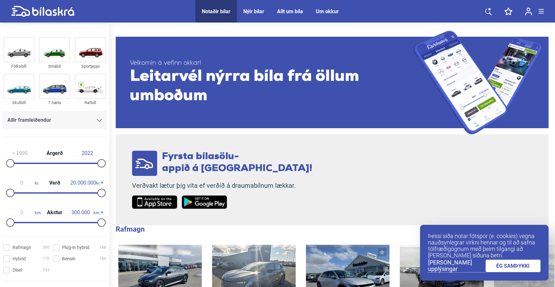  What do you see at coordinates (69, 258) in the screenshot?
I see `span: Bensín` at bounding box center [69, 258].